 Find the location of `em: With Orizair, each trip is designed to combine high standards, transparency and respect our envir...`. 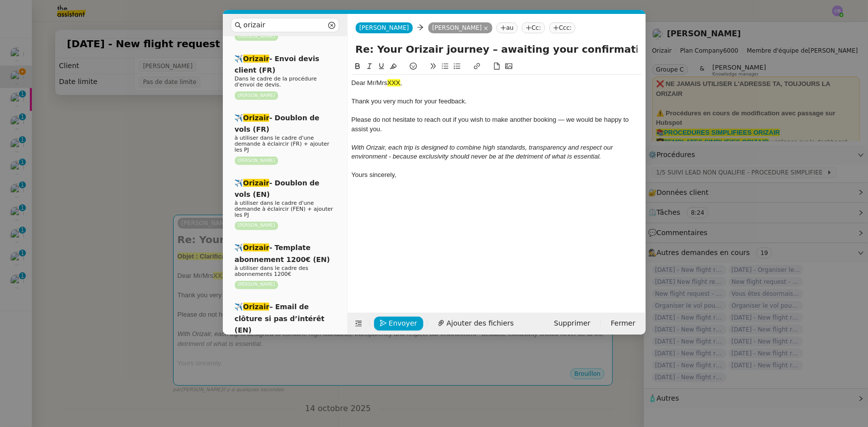

em: With Orizair, each trip is designed to combine high standards, transparency and respect our envir... is located at coordinates (484, 152).